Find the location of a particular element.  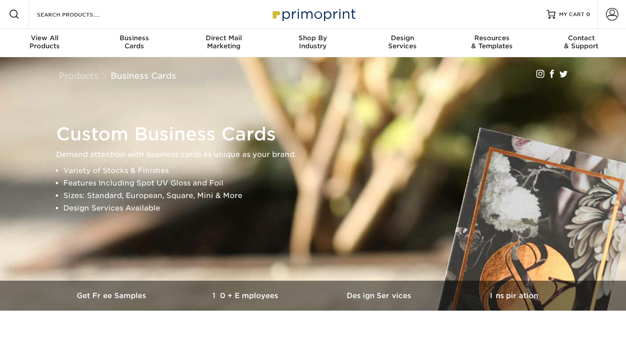

li: Features Including Spot UV Gloss and Foil is located at coordinates (321, 183).